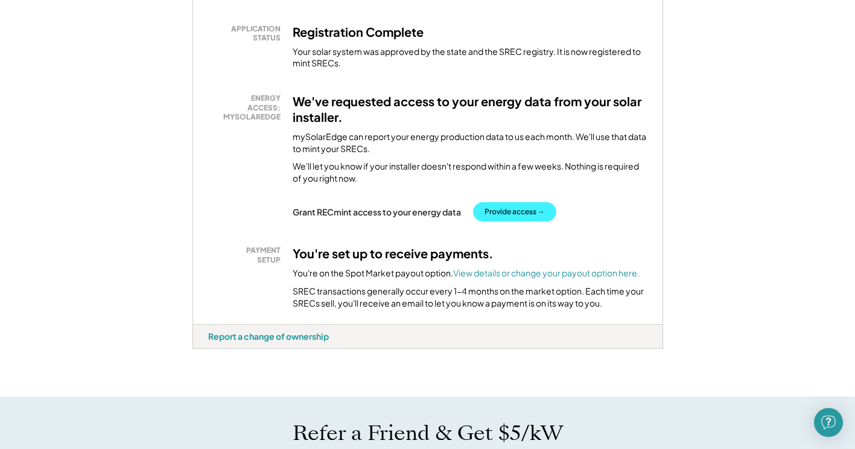 This screenshot has height=449, width=855. I want to click on h3: Registration Complete, so click(358, 32).